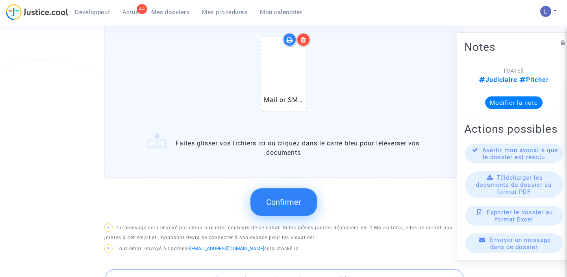 The height and width of the screenshot is (277, 567). I want to click on a: Développeur, so click(92, 12).